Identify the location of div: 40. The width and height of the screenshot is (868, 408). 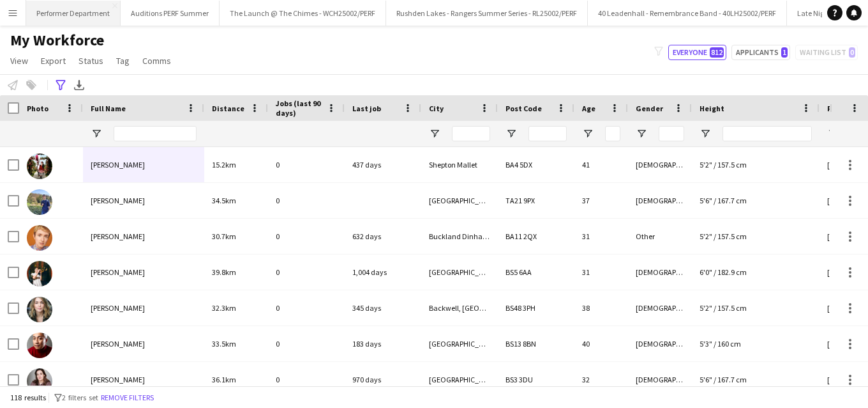
(602, 343).